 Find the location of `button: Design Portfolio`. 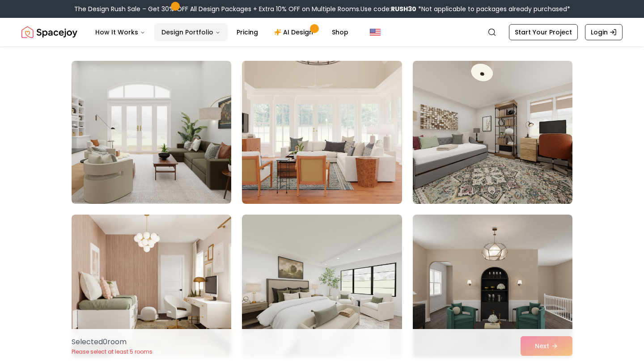

button: Design Portfolio is located at coordinates (191, 32).